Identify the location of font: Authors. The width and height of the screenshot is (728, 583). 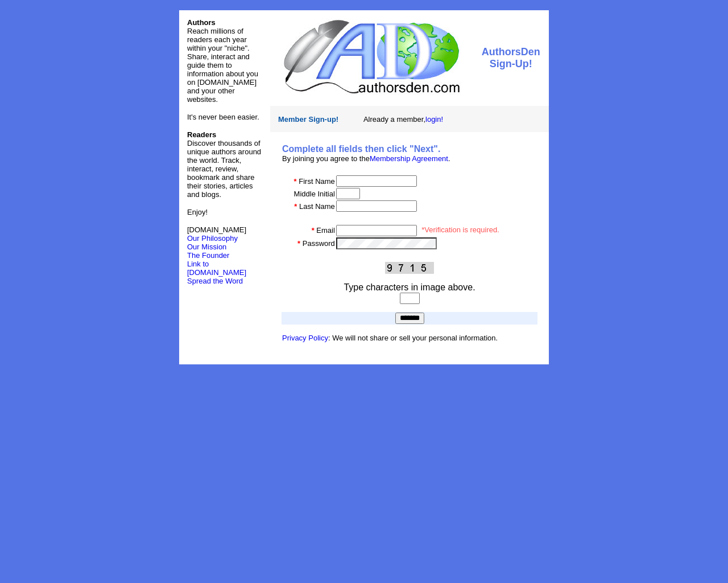
(201, 22).